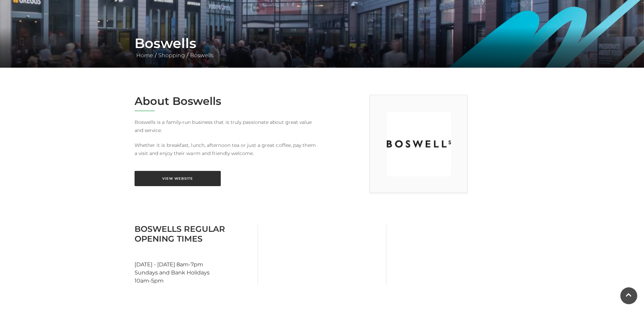 The height and width of the screenshot is (311, 644). I want to click on p: Boswells is a family-run business that is truly passionate about great value and service., so click(225, 126).